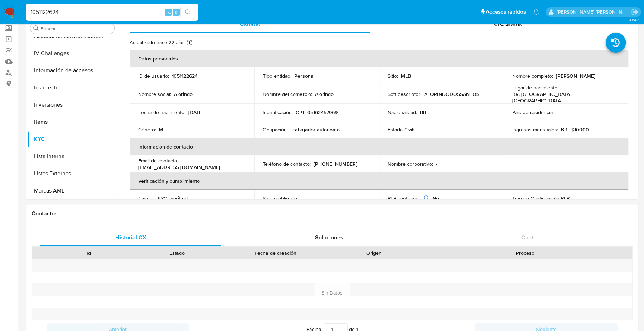  What do you see at coordinates (188, 12) in the screenshot?
I see `button: search-icon` at bounding box center [188, 12].